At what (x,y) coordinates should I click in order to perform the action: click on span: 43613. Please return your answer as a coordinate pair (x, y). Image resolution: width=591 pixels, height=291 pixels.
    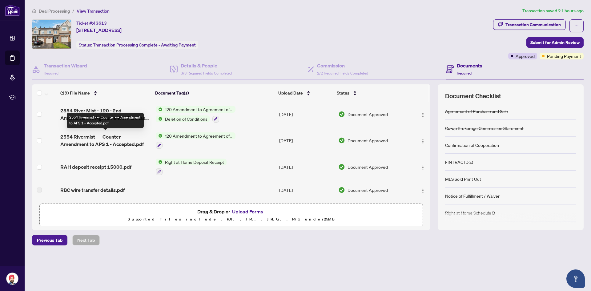
    Looking at the image, I should click on (100, 23).